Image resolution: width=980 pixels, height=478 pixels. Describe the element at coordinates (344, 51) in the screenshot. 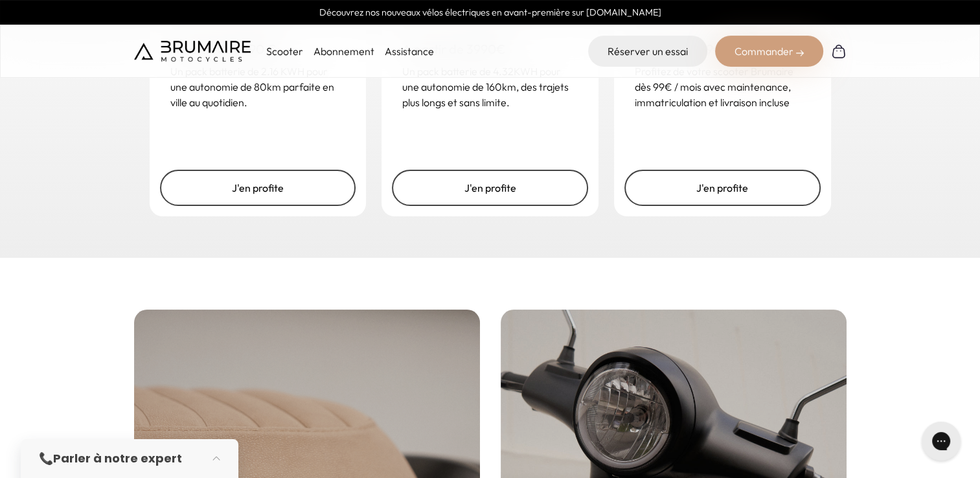

I see `a: Abonnement` at that location.